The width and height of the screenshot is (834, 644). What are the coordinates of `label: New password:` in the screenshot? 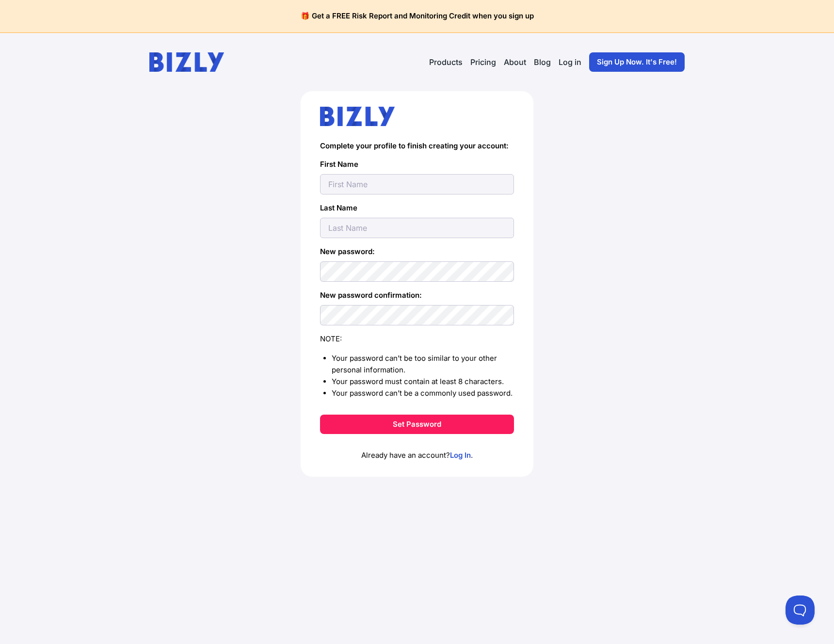 It's located at (417, 252).